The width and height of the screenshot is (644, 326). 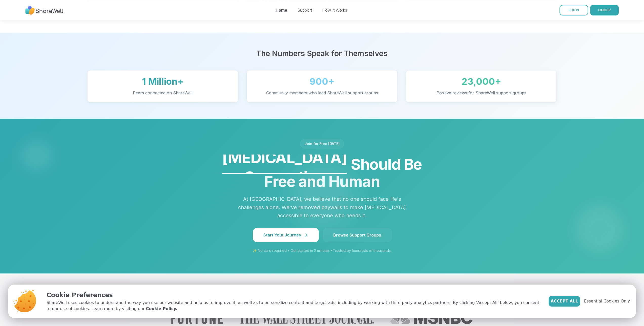 I want to click on a: Browse Support Groups, so click(x=357, y=235).